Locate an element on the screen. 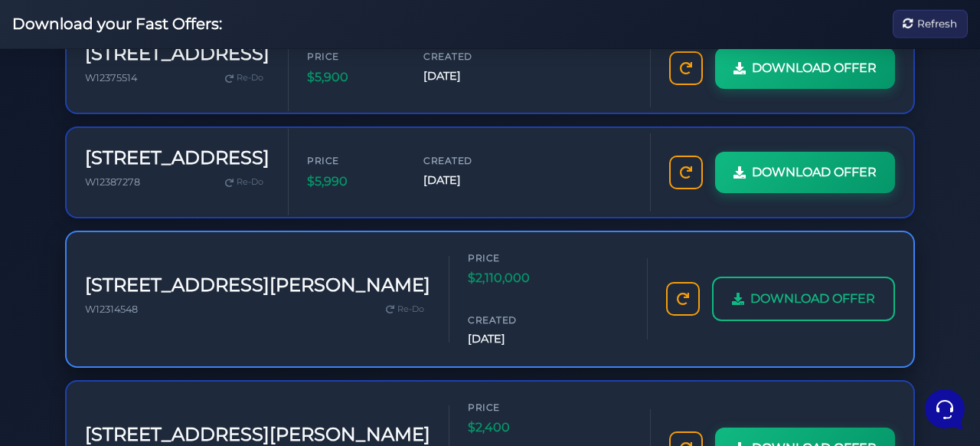 The width and height of the screenshot is (980, 446). button: Messages is located at coordinates (153, 322).